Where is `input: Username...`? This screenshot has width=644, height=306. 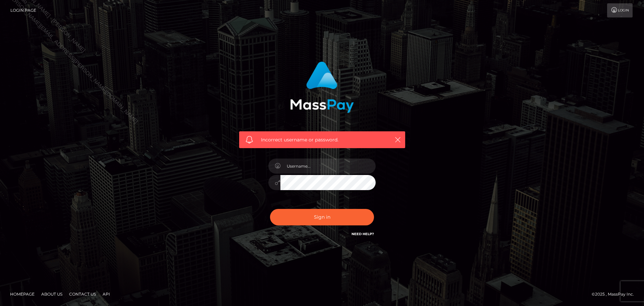
input: Username... is located at coordinates (328, 166).